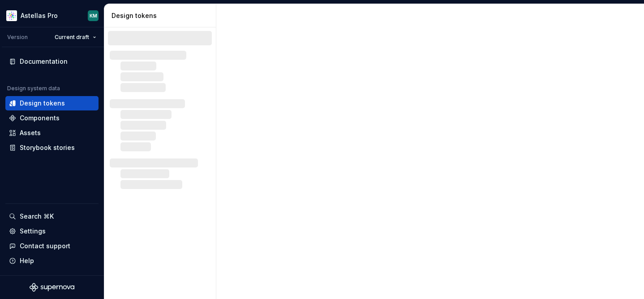 The height and width of the screenshot is (299, 644). Describe the element at coordinates (47, 148) in the screenshot. I see `div: Storybook stories` at that location.